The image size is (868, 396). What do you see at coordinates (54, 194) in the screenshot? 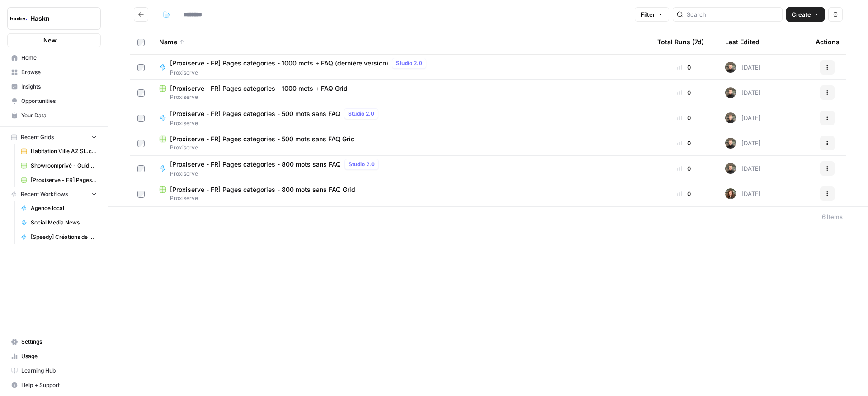
I see `button: Recent Workflows` at bounding box center [54, 194].